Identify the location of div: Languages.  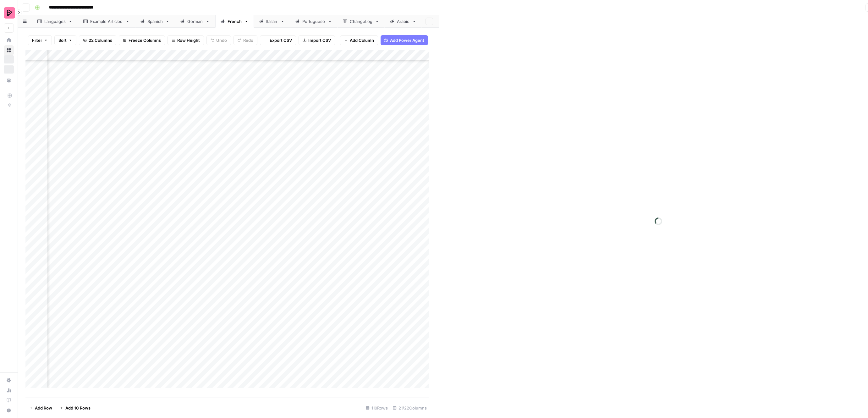
(55, 21).